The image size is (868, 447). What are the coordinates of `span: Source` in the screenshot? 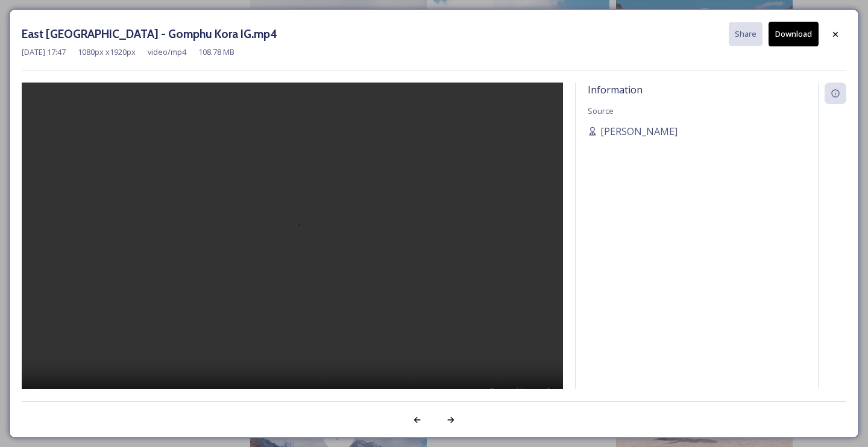 It's located at (600, 111).